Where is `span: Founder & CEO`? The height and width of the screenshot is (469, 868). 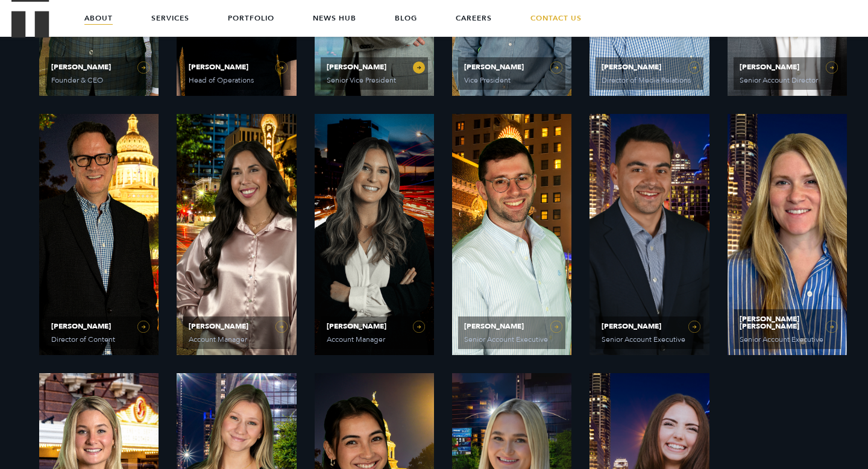 span: Founder & CEO is located at coordinates (98, 80).